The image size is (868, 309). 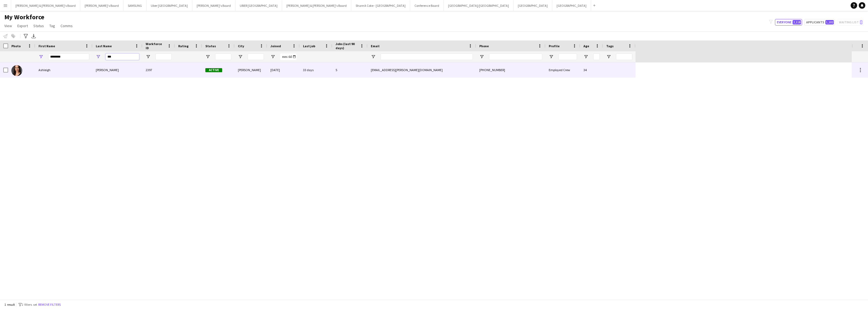 What do you see at coordinates (609, 46) in the screenshot?
I see `span: Tags` at bounding box center [609, 46].